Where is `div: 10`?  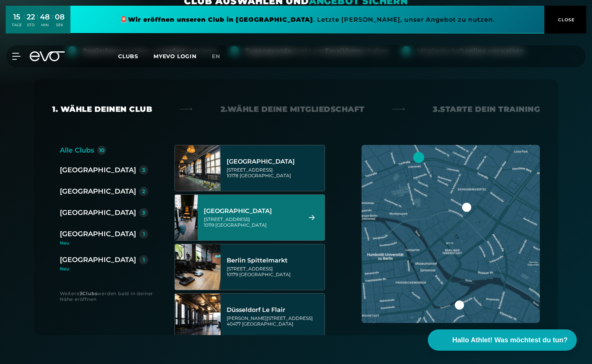 div: 10 is located at coordinates (101, 150).